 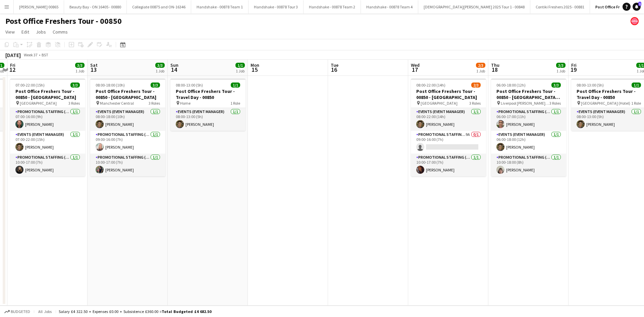 I want to click on button: Beauty Bay - ON 16405 - 00880, so click(x=95, y=7).